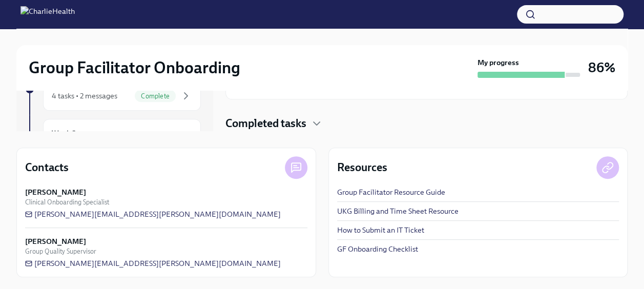 The width and height of the screenshot is (644, 289). I want to click on a: GF Onboarding Checklist, so click(378, 249).